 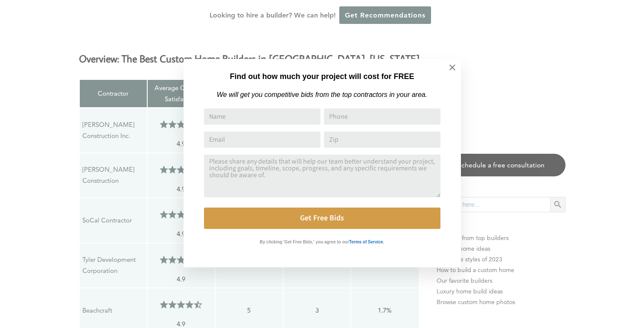 What do you see at coordinates (262, 140) in the screenshot?
I see `input: Email Address` at bounding box center [262, 140].